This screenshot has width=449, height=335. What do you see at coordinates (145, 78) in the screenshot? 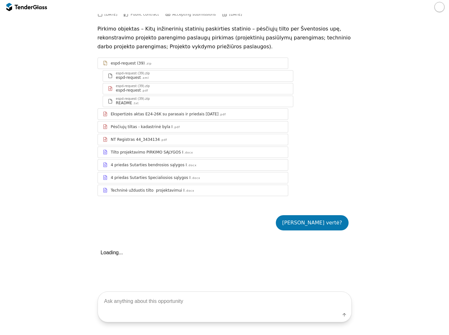
I see `div: .xml` at bounding box center [145, 78].